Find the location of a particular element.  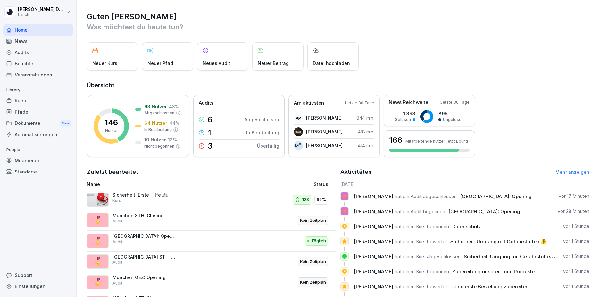

img: g4w5x5mlkjus3ukx1xap2hc0.png is located at coordinates (298, 132).